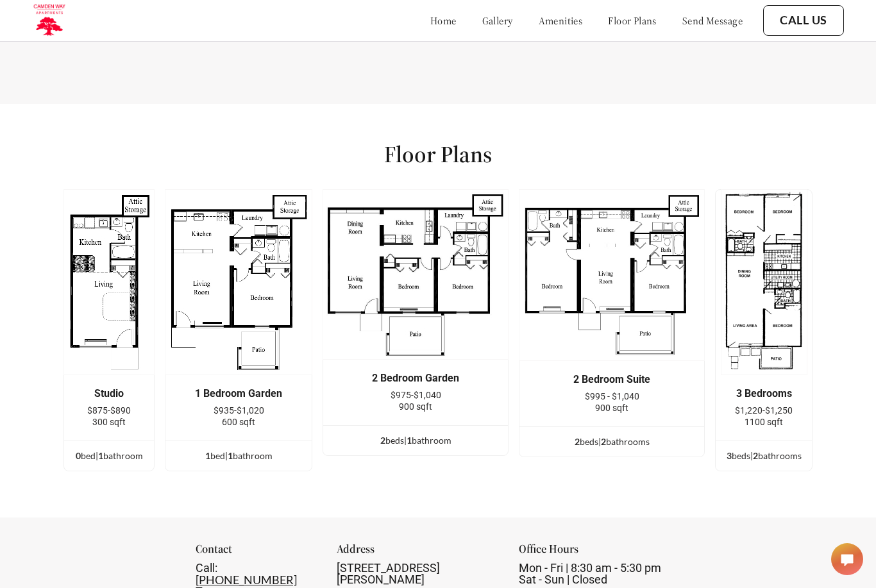 The width and height of the screenshot is (876, 588). I want to click on div: Mon - Fri | 8:30 am - 5:30 pm, so click(599, 574).